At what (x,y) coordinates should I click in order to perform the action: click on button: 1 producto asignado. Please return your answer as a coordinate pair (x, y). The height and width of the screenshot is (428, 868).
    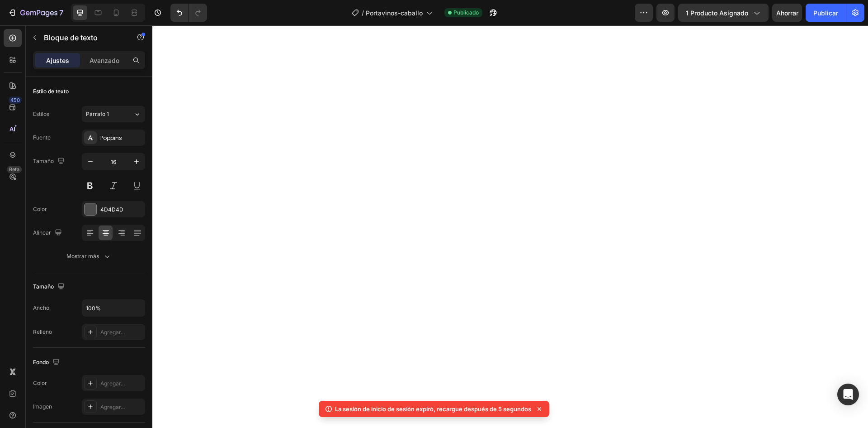
    Looking at the image, I should click on (723, 13).